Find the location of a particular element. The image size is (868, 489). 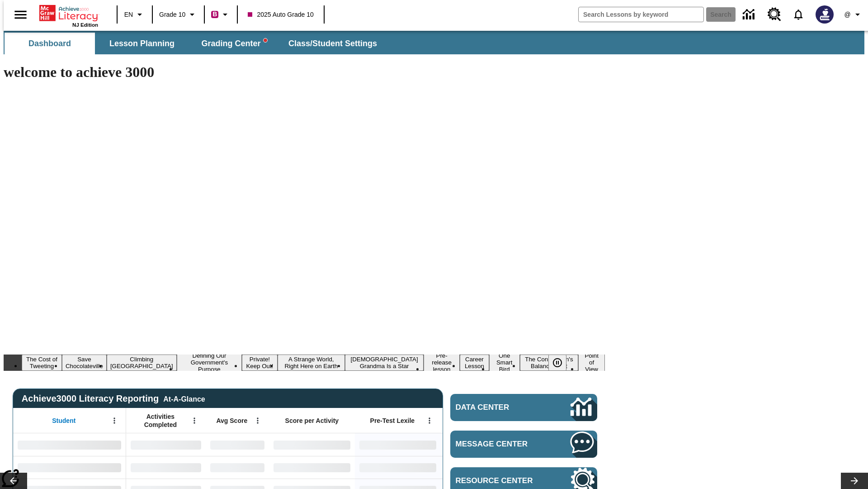

span: Message Center is located at coordinates (499, 444).